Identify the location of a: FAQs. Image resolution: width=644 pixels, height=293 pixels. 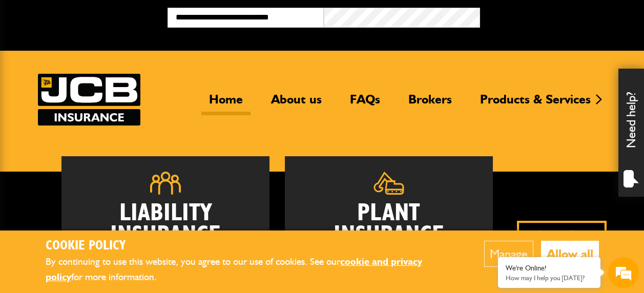
(365, 103).